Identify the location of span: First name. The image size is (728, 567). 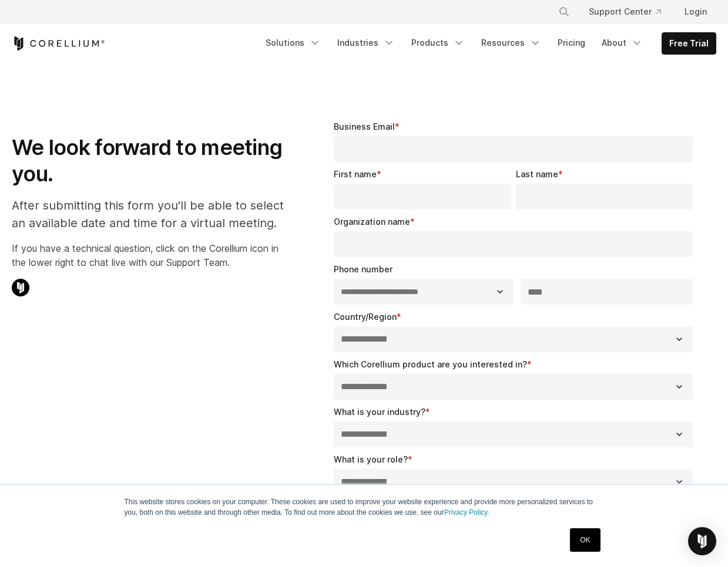
(355, 174).